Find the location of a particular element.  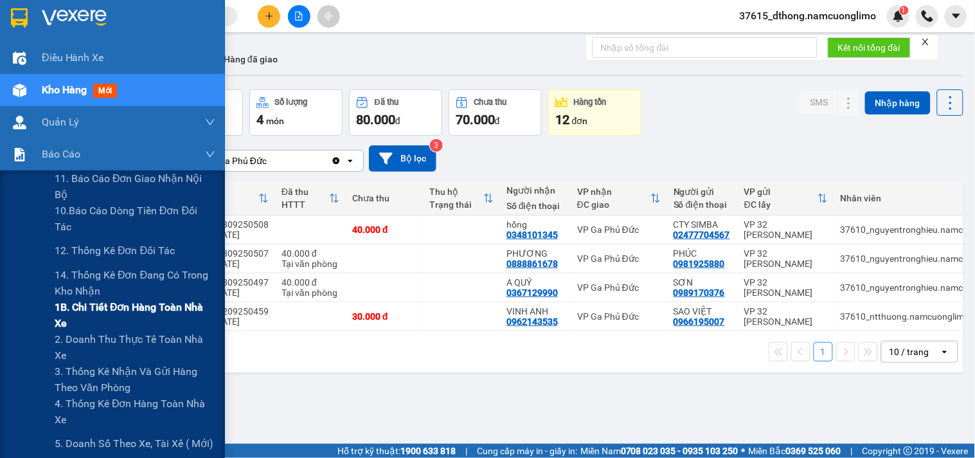

input: Selected VP Ga Phủ Đức. is located at coordinates (269, 161).